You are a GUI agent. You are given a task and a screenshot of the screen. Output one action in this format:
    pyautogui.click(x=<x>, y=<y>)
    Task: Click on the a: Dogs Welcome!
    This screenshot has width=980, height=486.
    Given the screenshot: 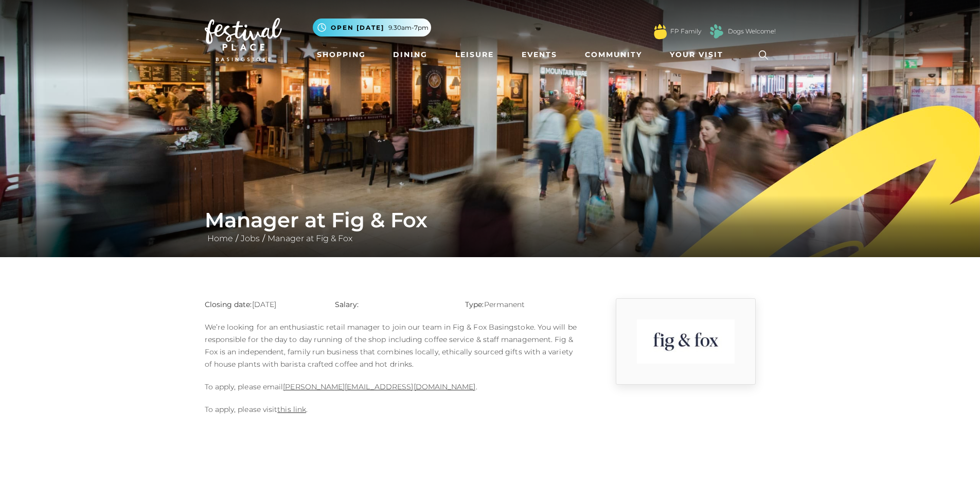 What is the action you would take?
    pyautogui.click(x=752, y=32)
    